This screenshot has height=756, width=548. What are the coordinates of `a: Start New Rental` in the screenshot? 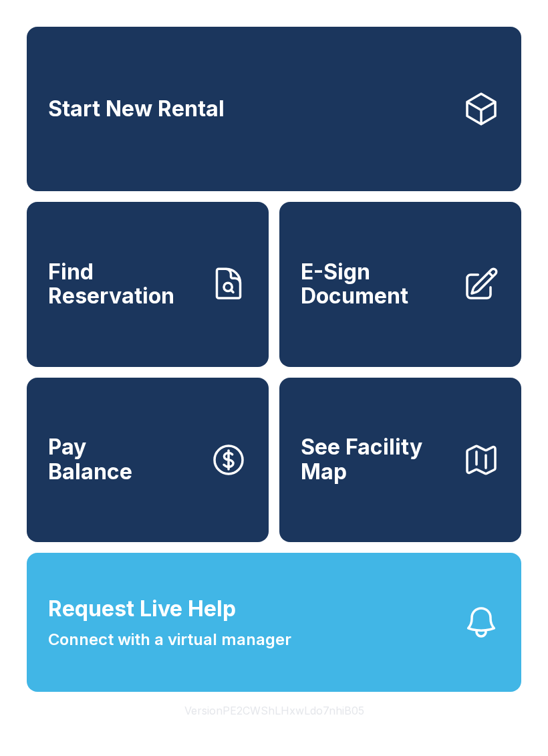 It's located at (274, 109).